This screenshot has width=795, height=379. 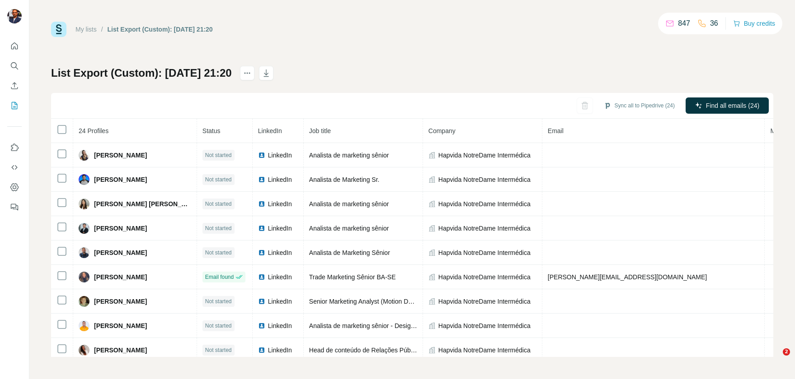 I want to click on button: Search, so click(x=14, y=66).